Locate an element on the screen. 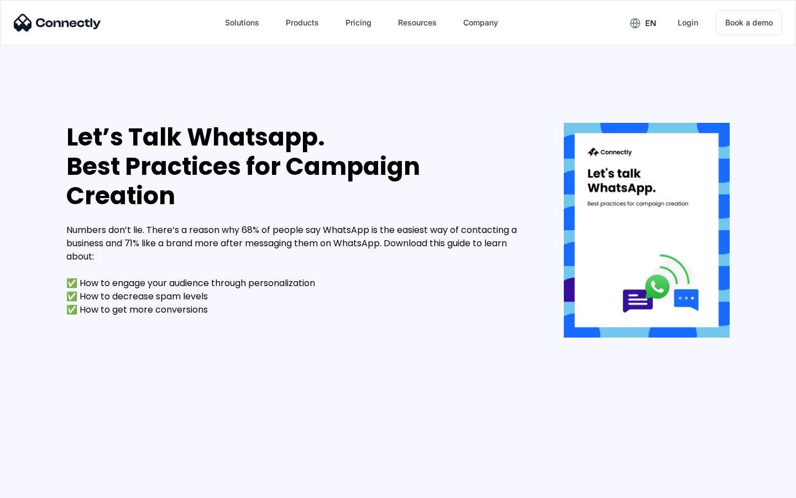 The image size is (796, 498). div: Products is located at coordinates (302, 23).